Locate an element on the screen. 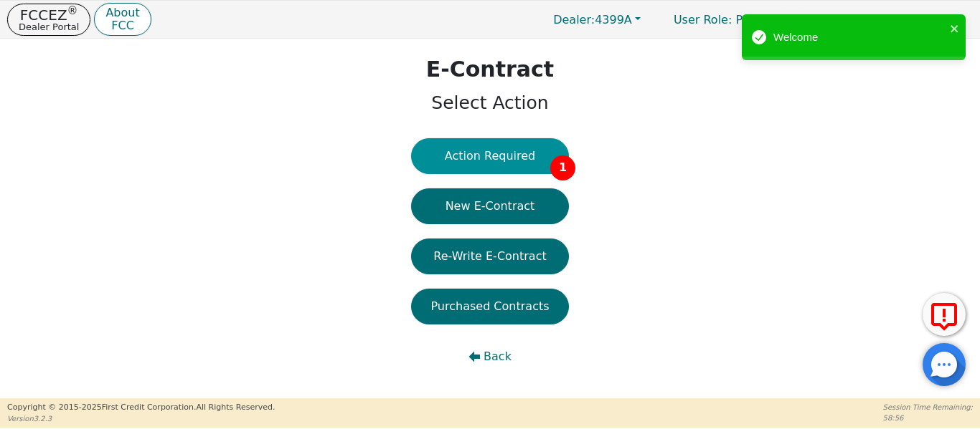 This screenshot has width=980, height=429. span: 4399A is located at coordinates (593, 20).